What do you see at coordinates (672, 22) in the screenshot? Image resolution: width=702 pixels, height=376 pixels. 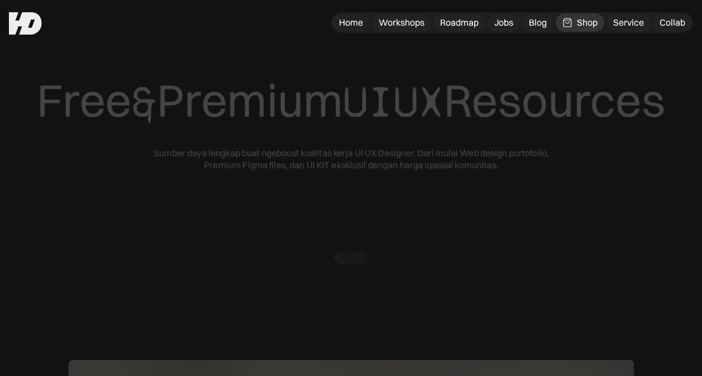 I see `div: Collab` at bounding box center [672, 22].